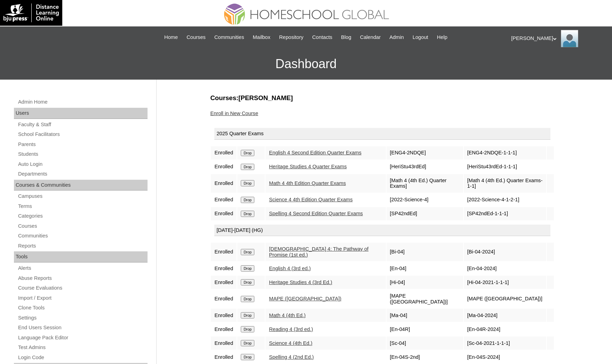 This screenshot has height=364, width=612. Describe the element at coordinates (291, 343) in the screenshot. I see `a: Science 4 (4th Ed.)` at that location.